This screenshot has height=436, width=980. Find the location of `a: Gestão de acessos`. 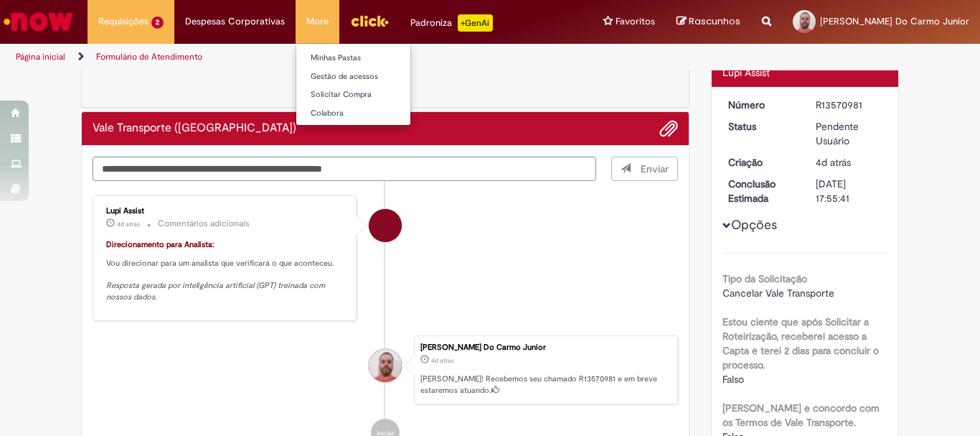

a: Gestão de acessos is located at coordinates (375, 77).